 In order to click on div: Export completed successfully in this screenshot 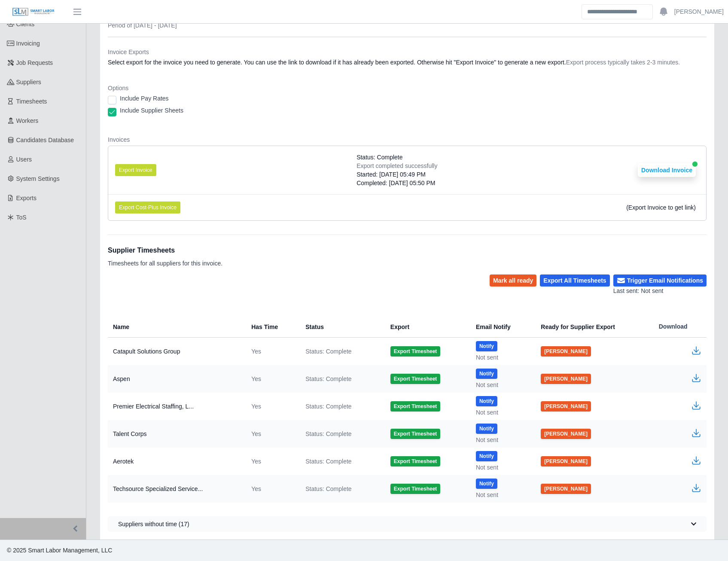, I will do `click(397, 166)`.